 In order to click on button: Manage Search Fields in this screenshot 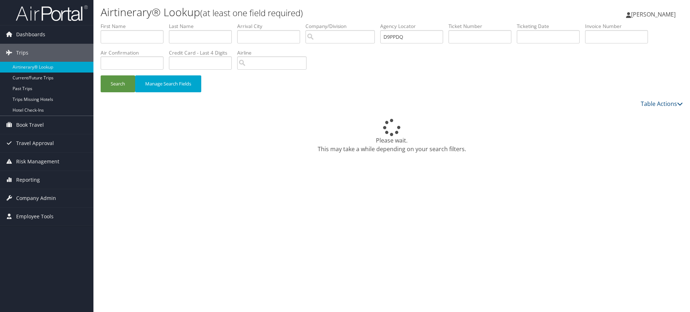, I will do `click(168, 84)`.